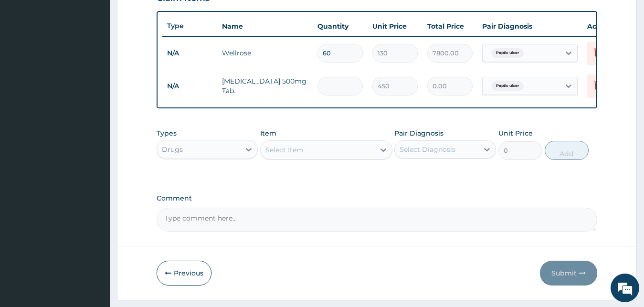  Describe the element at coordinates (568, 273) in the screenshot. I see `button: Submit` at that location.